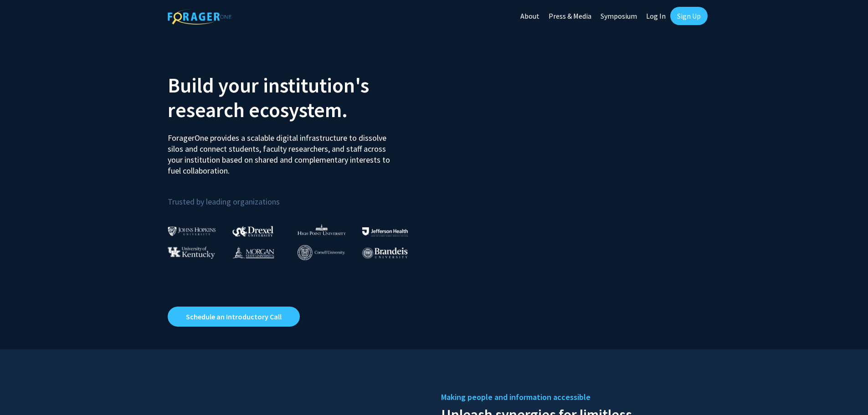  I want to click on p: ForagerOne provides a scalable digital infrastructure to dissolve silos and connect students, fac..., so click(282, 151).